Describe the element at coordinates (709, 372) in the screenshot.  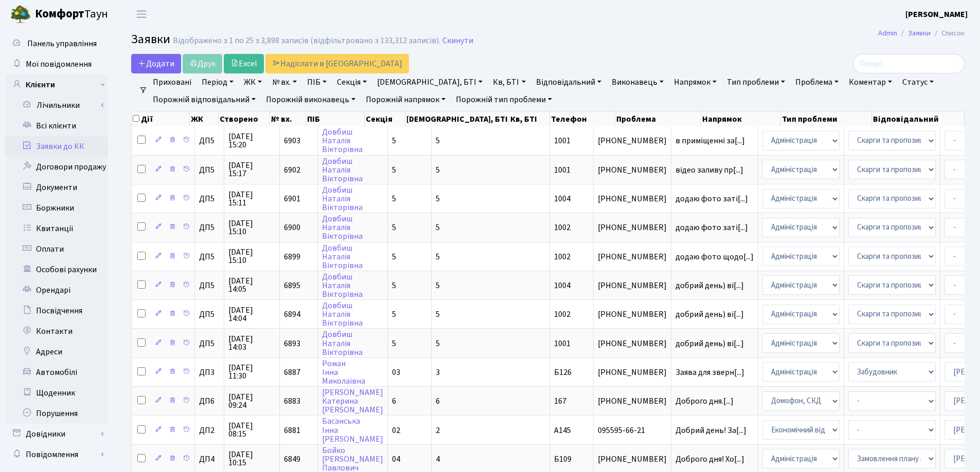
I see `span: Заява для зверн[...]` at that location.